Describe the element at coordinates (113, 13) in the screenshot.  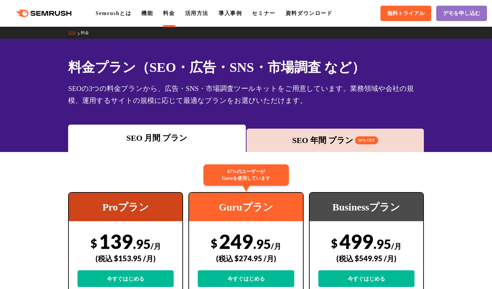
I see `a: Semrushとは` at that location.